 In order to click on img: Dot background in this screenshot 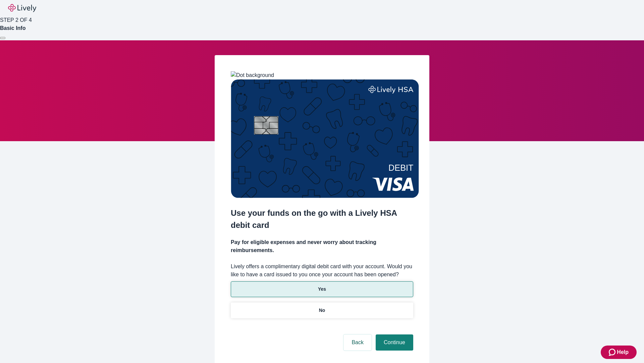, I will do `click(252, 75)`.